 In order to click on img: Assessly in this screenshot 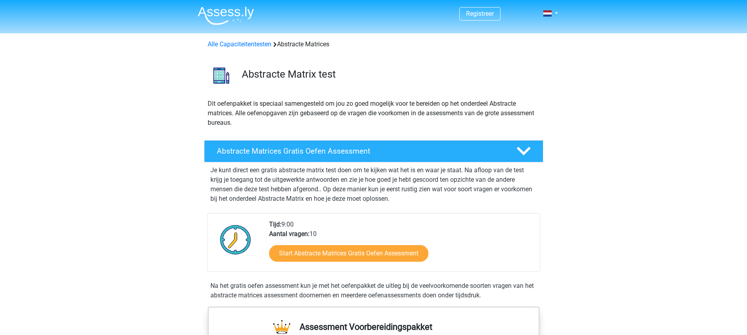, I will do `click(226, 15)`.